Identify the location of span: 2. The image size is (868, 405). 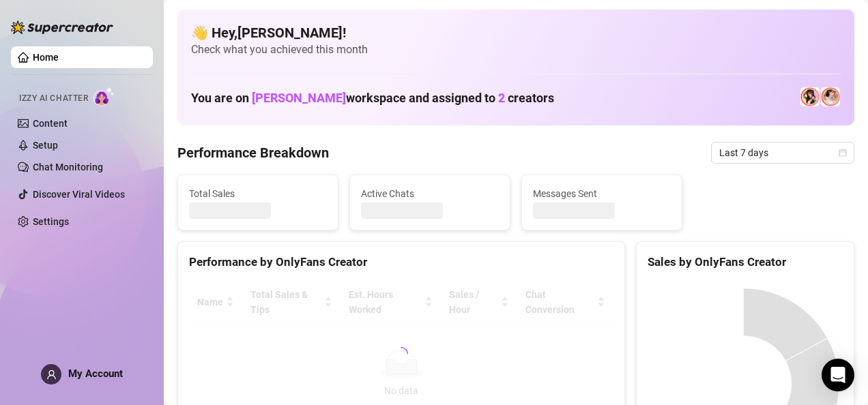
(502, 97).